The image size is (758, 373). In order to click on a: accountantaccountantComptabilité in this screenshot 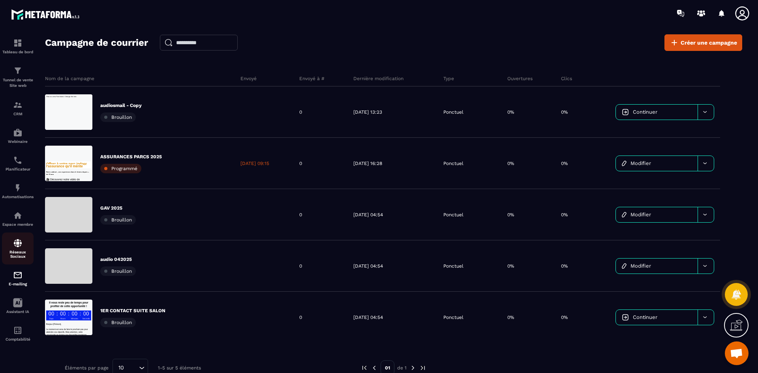, I will do `click(18, 334)`.